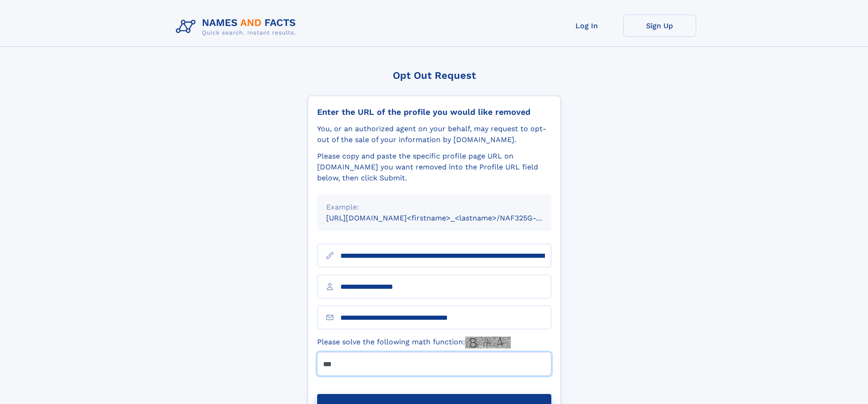 The image size is (868, 404). What do you see at coordinates (434, 134) in the screenshot?
I see `div: You, or an authorized agent on your behalf, may request to opt-out of the sale of your informatio...` at bounding box center [434, 134].